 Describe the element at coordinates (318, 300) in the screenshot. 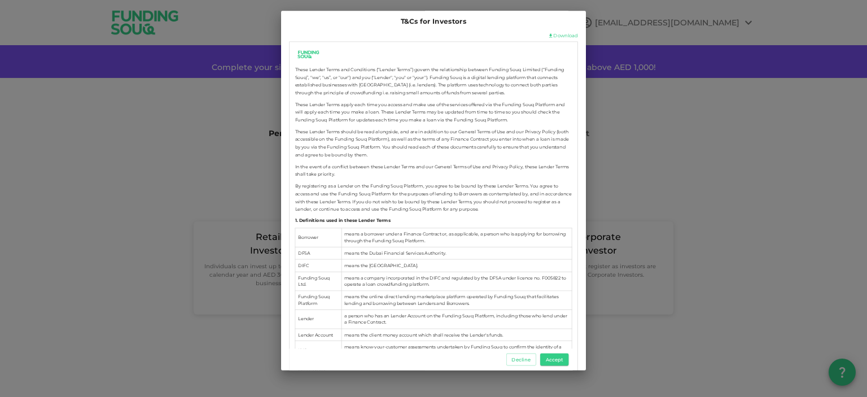

I see `td: Funding Souq Platform` at that location.